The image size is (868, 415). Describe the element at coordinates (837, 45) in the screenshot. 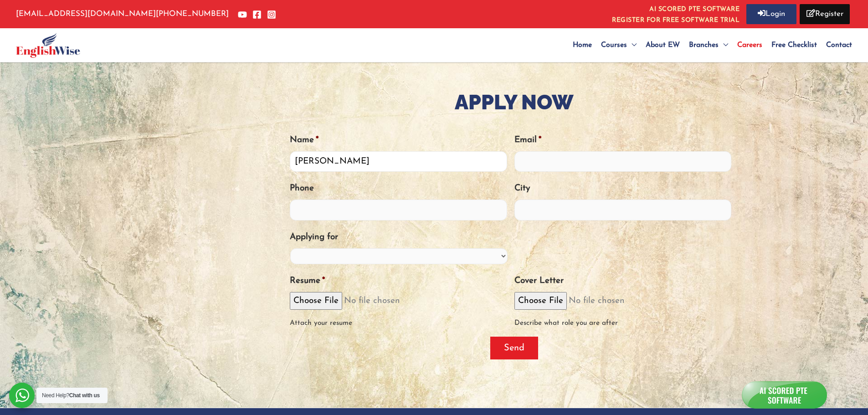

I see `a: Contact` at that location.